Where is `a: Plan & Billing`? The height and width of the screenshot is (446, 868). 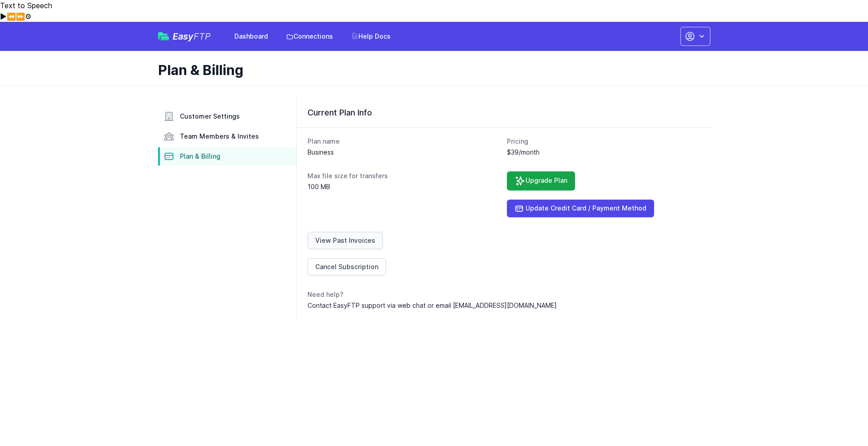 a: Plan & Billing is located at coordinates (227, 156).